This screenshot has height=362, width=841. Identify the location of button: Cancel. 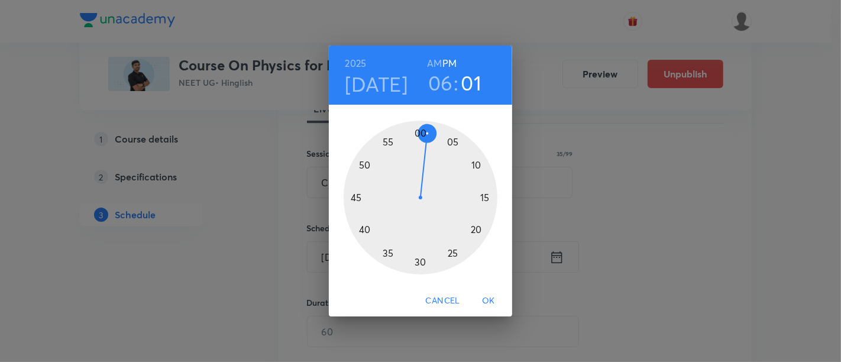
(443, 301).